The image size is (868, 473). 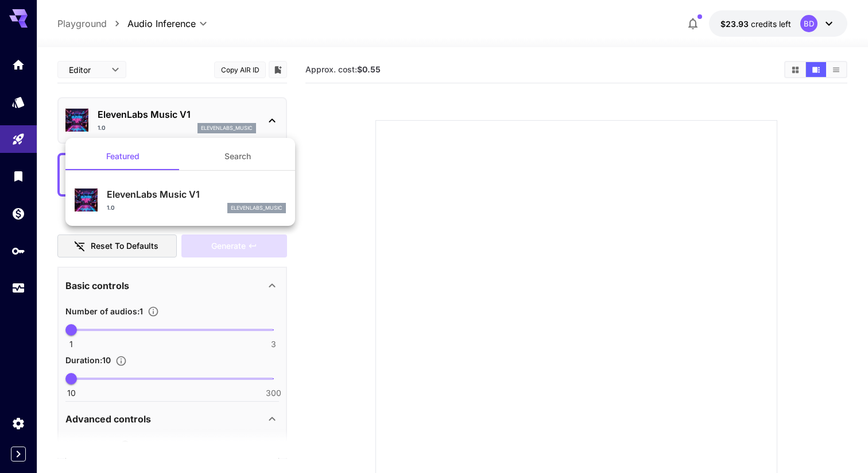 I want to click on p: 1.0, so click(x=111, y=207).